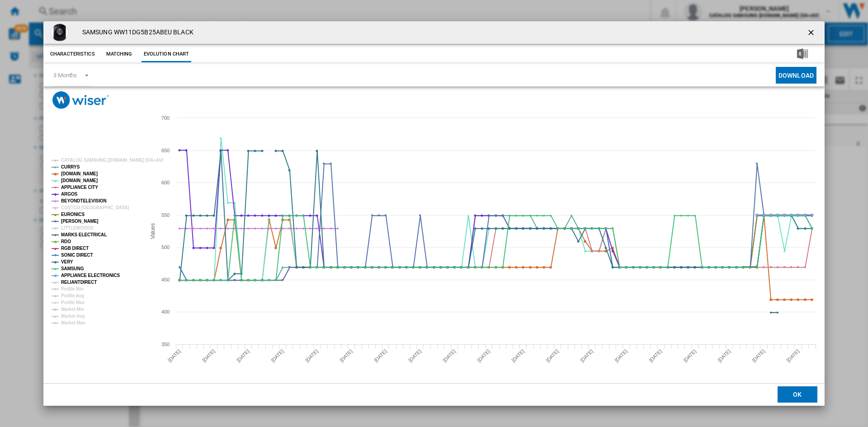 The height and width of the screenshot is (427, 868). I want to click on tspan: RDO, so click(66, 241).